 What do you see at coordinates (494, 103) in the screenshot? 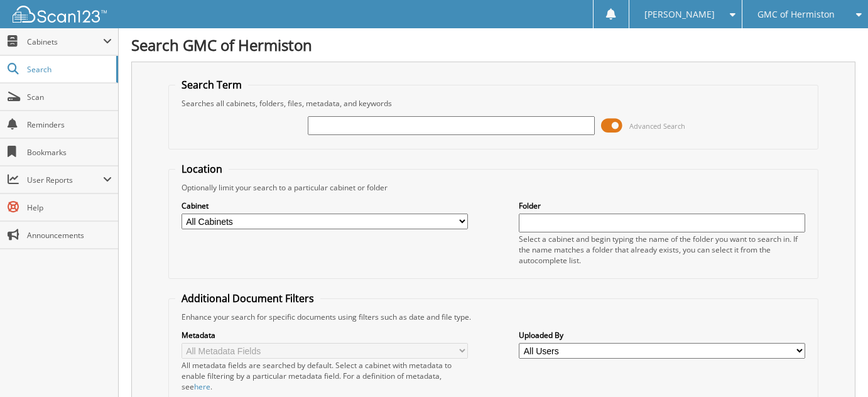
I see `div: Searches all cabinets, folders, files, metadata, and keywords` at bounding box center [494, 103].